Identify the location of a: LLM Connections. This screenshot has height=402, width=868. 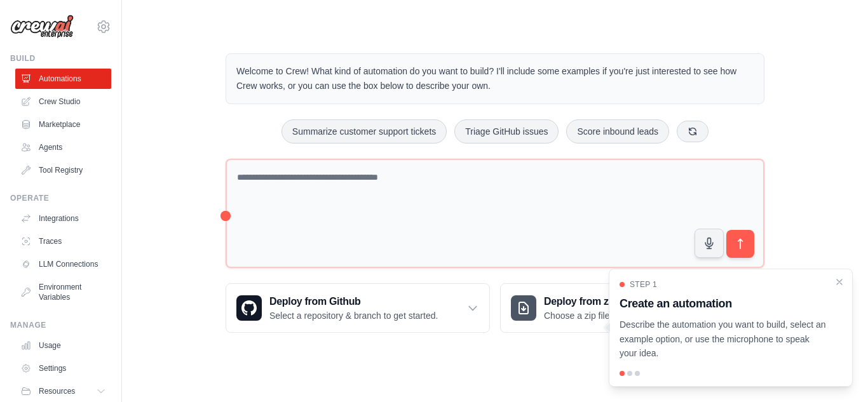
(63, 264).